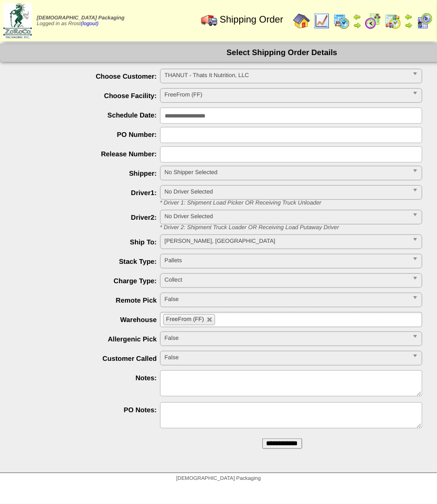 The image size is (437, 504). I want to click on label: PO Notes:, so click(90, 409).